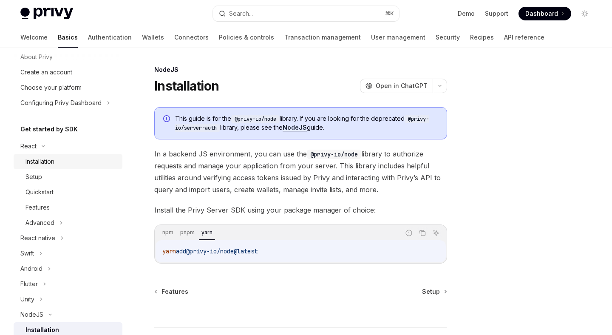 The width and height of the screenshot is (612, 335). I want to click on a: Create an account, so click(68, 72).